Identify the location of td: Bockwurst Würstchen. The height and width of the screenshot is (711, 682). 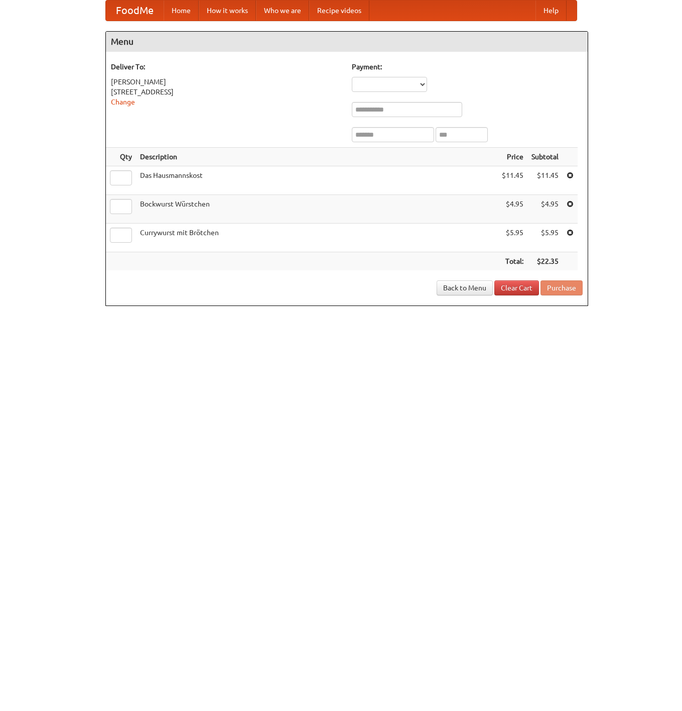
(317, 209).